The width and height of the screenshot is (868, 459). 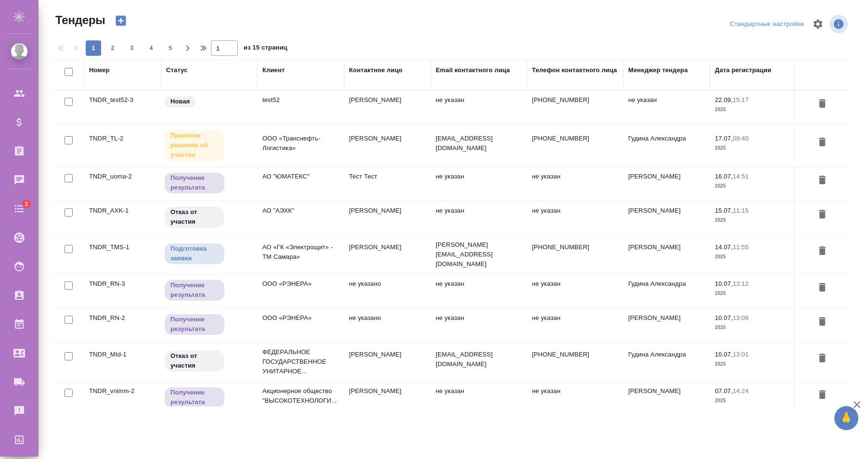 I want to click on td: TNDR_TMS-1, so click(x=123, y=254).